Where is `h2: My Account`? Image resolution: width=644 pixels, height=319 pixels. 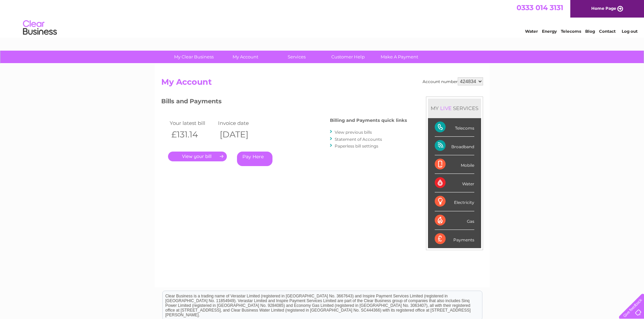
h2: My Account is located at coordinates (322, 84).